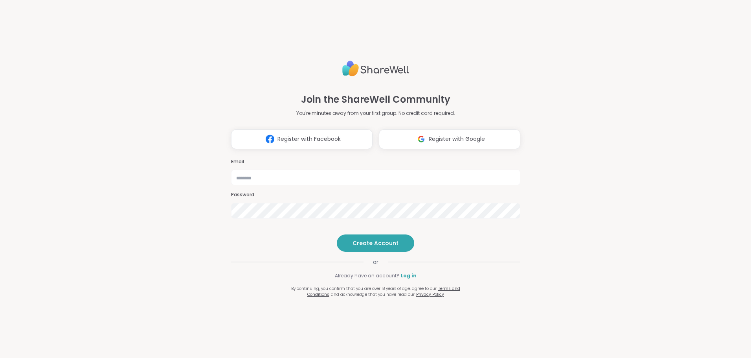  Describe the element at coordinates (376, 262) in the screenshot. I see `span: or` at that location.